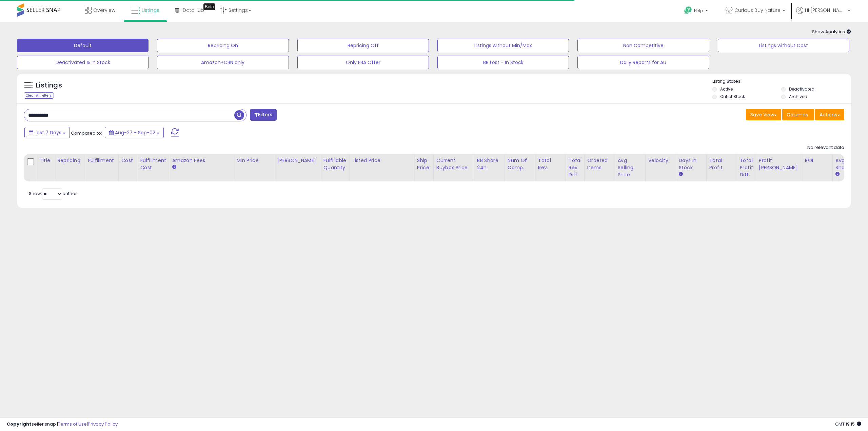 This screenshot has height=431, width=868. What do you see at coordinates (223, 46) in the screenshot?
I see `button: Repricing On` at bounding box center [223, 46].